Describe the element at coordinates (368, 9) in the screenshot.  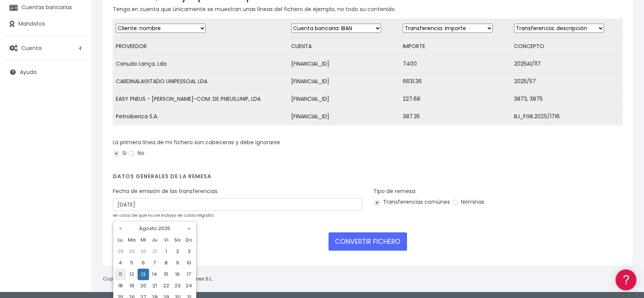
I see `p: Tenga en cuenta que únicamente se muestran unas líneas del fichero de ejemplo, no todo su contenido.` at that location.